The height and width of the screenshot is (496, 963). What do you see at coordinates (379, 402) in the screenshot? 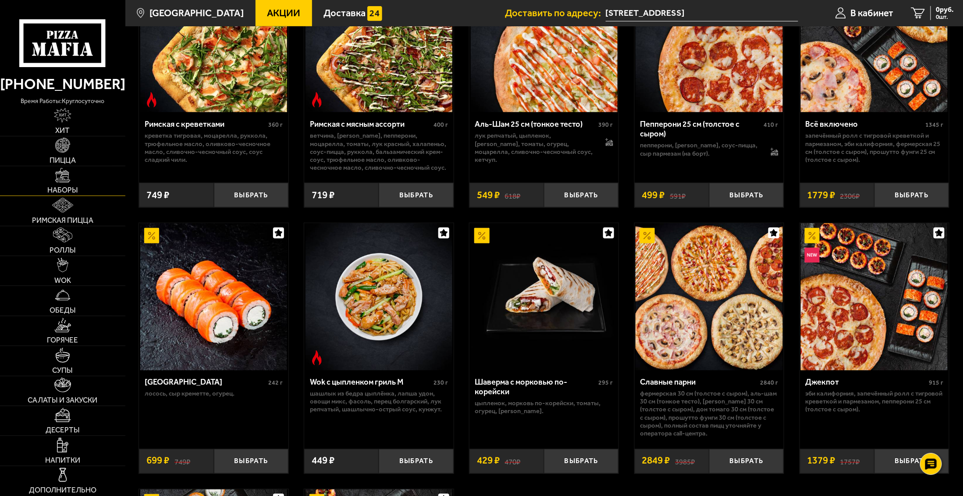
I see `p: шашлык из бедра цыплёнка, лапша удон, овощи микс, фасоль, перец болгарский, лук репчатый, шашлычн...` at bounding box center [379, 402].